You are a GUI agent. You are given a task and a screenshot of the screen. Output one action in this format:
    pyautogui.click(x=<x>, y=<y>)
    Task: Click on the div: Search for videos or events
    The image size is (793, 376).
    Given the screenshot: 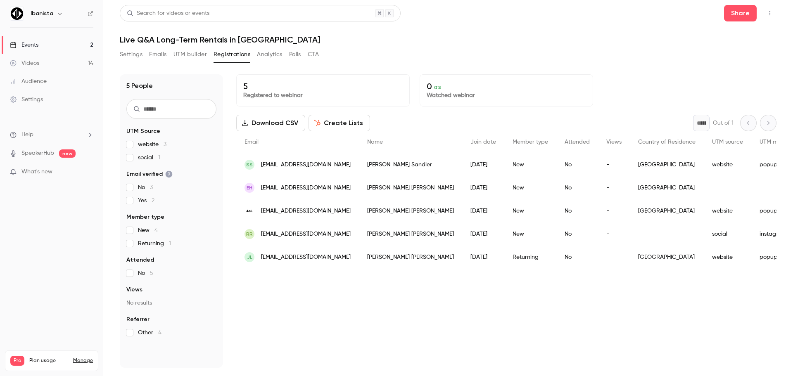 What is the action you would take?
    pyautogui.click(x=168, y=13)
    